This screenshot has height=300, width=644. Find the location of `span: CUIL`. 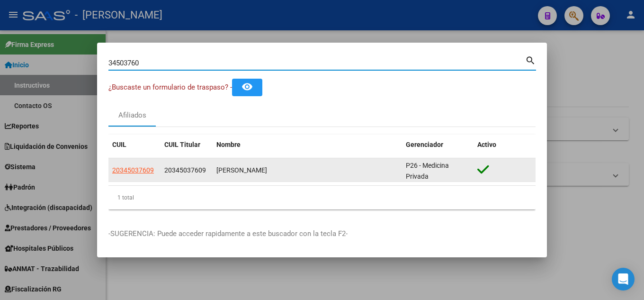

span: CUIL is located at coordinates (119, 145).